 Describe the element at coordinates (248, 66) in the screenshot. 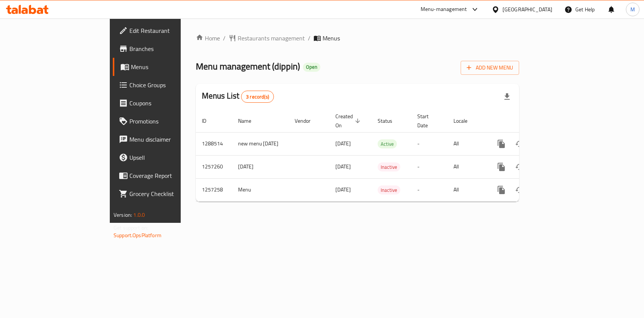

I see `span: Menu management ( dippin )` at that location.